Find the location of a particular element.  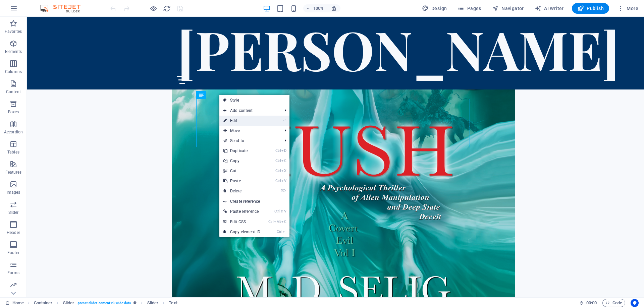

p: Images is located at coordinates (13, 192).